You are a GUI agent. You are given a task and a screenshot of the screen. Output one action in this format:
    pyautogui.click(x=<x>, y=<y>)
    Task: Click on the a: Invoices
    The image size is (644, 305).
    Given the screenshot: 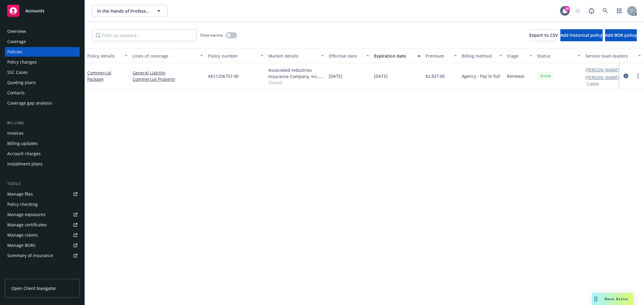 What is the action you would take?
    pyautogui.click(x=42, y=133)
    